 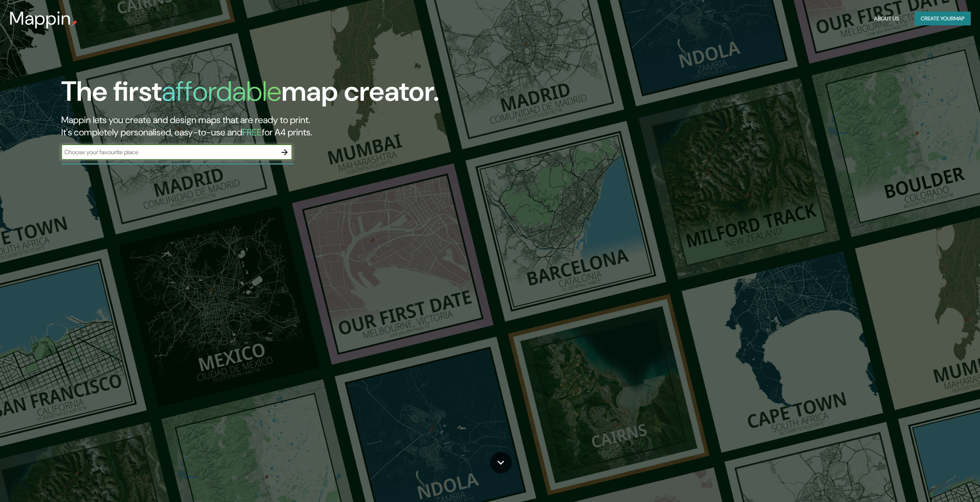 What do you see at coordinates (250, 95) in the screenshot?
I see `h1: The first map creator.` at bounding box center [250, 95].